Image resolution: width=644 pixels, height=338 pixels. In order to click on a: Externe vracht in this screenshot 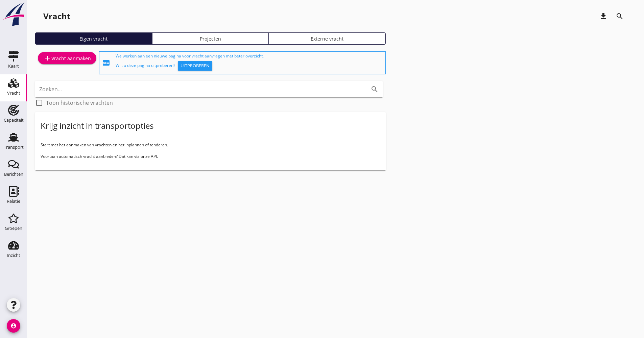, I will do `click(327, 38)`.